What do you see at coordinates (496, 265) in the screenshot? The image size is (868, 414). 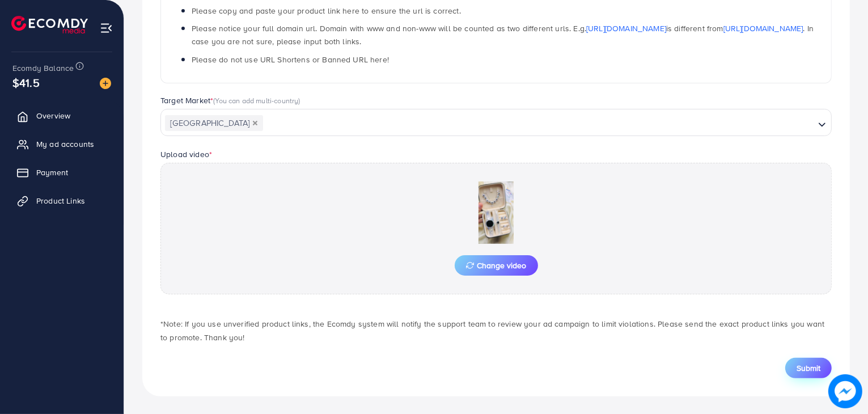 I see `button: Change video` at bounding box center [496, 265].